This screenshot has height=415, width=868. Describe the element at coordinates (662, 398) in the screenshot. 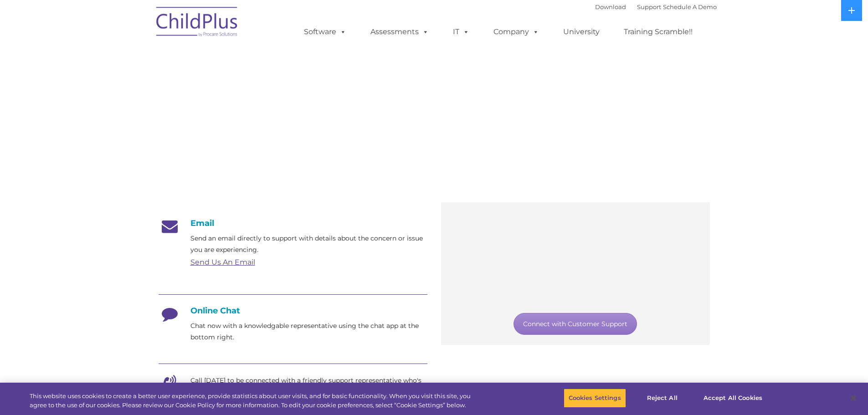

I see `button: Reject All` at that location.